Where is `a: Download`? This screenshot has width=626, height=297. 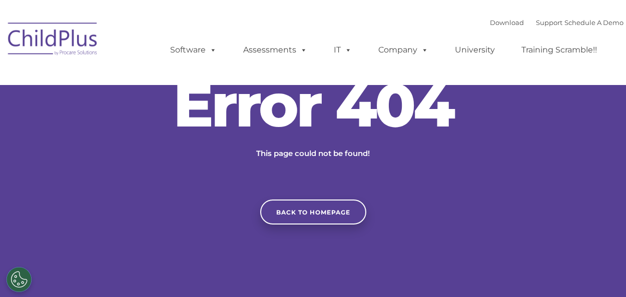 a: Download is located at coordinates (507, 23).